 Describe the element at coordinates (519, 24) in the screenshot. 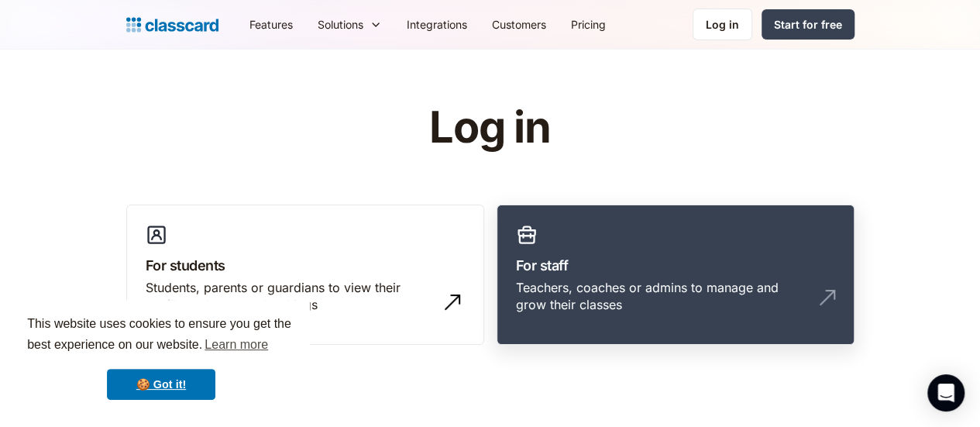

I see `a: Customers` at that location.